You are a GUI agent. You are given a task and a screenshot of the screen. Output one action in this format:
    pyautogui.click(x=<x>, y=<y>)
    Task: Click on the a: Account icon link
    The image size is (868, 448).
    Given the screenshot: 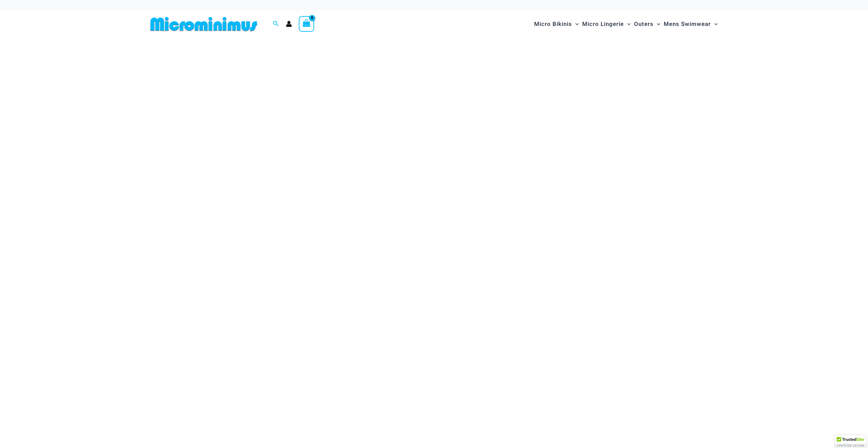 What is the action you would take?
    pyautogui.click(x=289, y=24)
    